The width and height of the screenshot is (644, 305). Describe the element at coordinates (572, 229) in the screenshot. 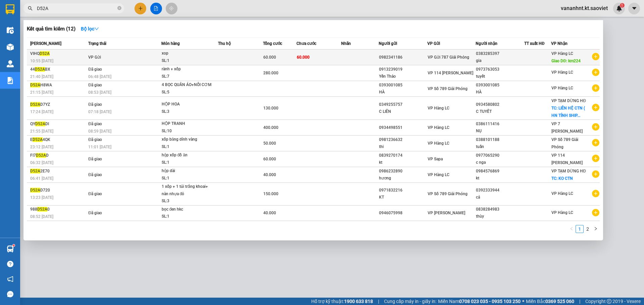

I see `li: Previous Page` at that location.